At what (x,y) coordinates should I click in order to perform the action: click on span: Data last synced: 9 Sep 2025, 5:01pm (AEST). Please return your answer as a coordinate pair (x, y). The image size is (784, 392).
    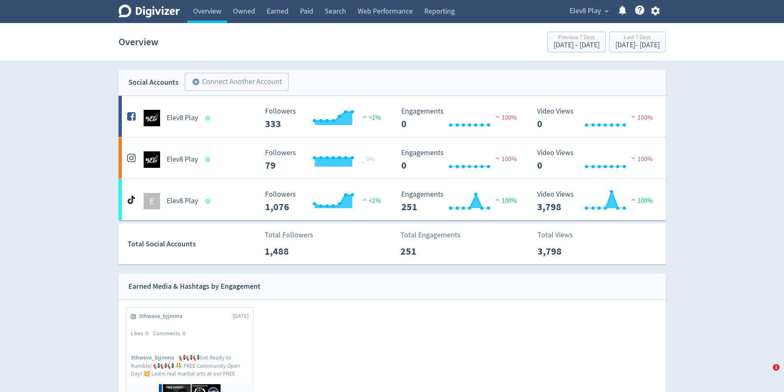
    Looking at the image, I should click on (209, 201).